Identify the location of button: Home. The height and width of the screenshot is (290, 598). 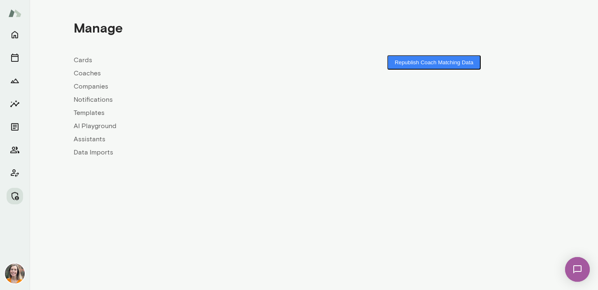
(15, 35).